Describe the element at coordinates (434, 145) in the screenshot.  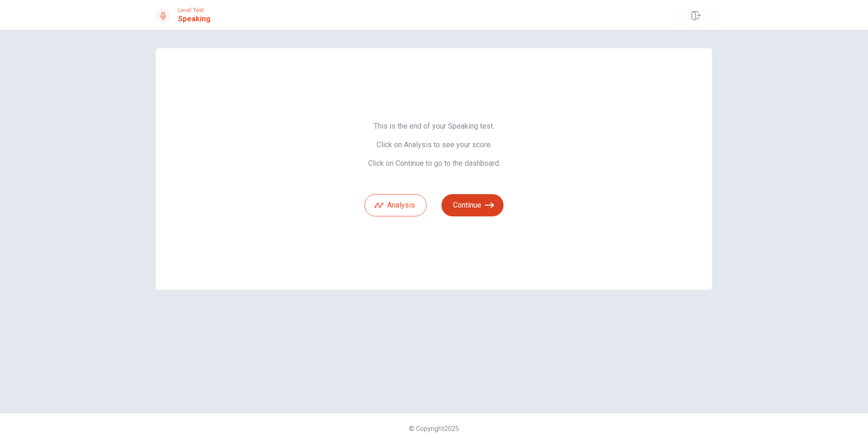
I see `span: This is the end of your Speaking test. Click on Analysis to see your score. Click on Continue to ...` at that location.